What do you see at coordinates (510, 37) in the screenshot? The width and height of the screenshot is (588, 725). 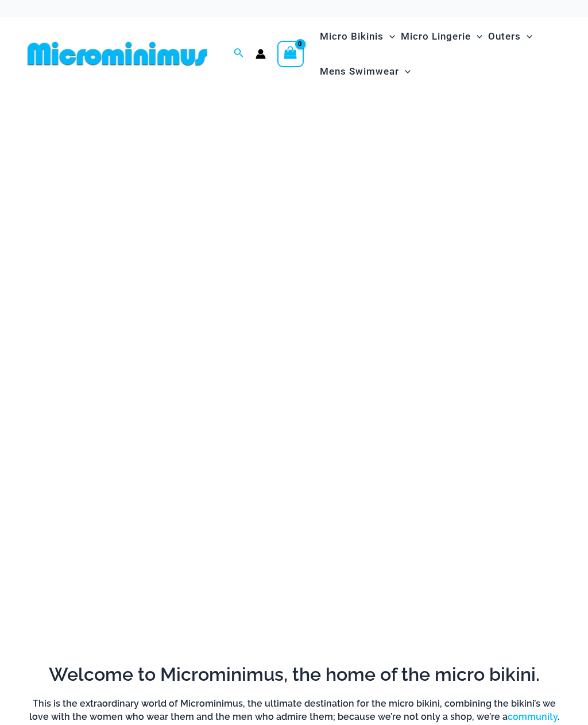 I see `a: OutersMenu ToggleMenu Toggle` at bounding box center [510, 37].